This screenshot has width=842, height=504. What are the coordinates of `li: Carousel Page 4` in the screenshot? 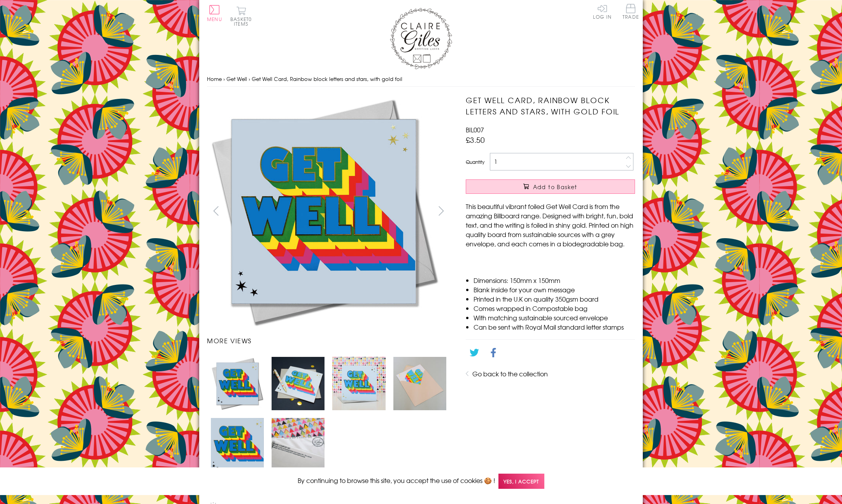 It's located at (419, 383).